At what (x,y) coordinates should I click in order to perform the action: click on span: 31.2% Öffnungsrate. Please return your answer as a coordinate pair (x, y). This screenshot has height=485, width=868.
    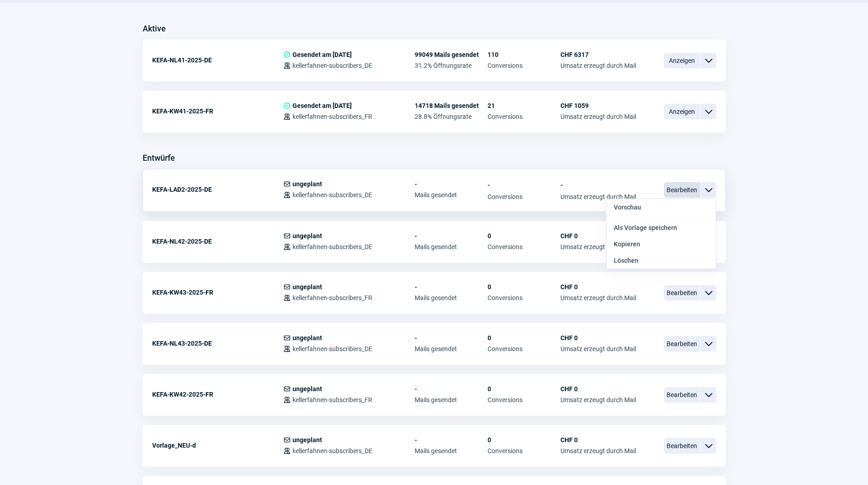
    Looking at the image, I should click on (451, 66).